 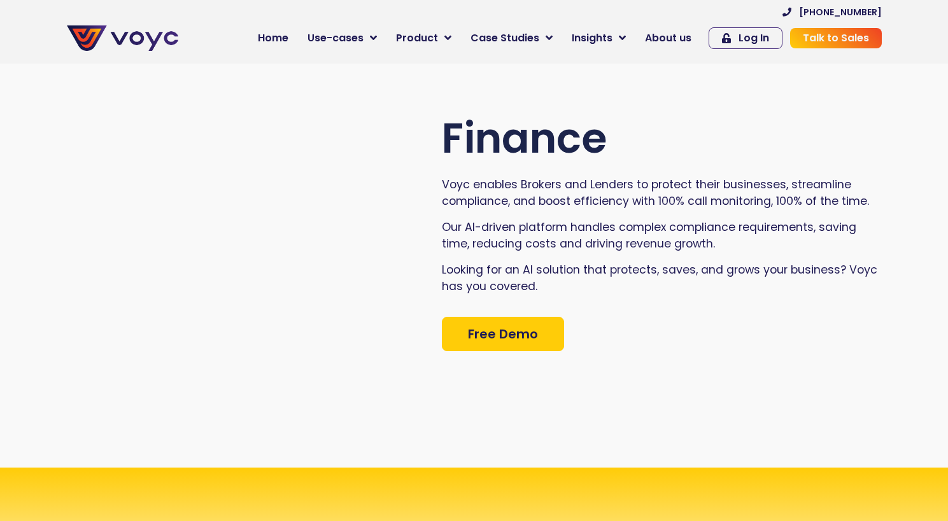 I want to click on span: About us, so click(x=668, y=38).